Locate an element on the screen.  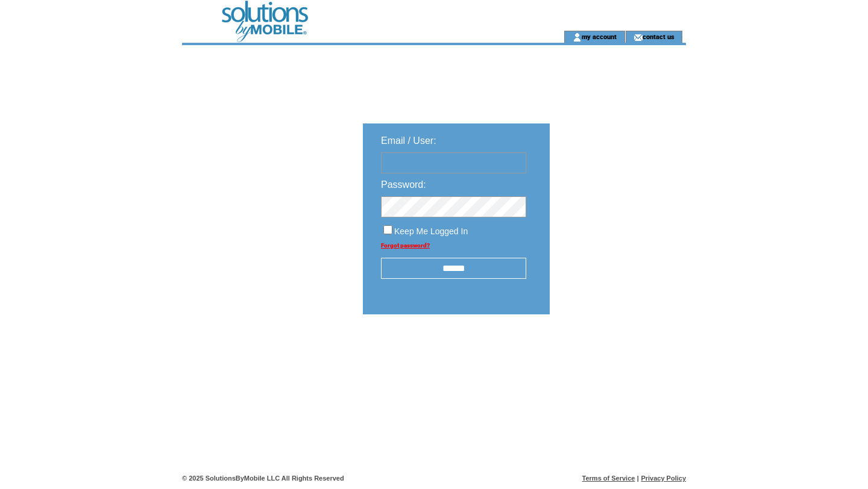
span: Email / User: is located at coordinates (409, 140).